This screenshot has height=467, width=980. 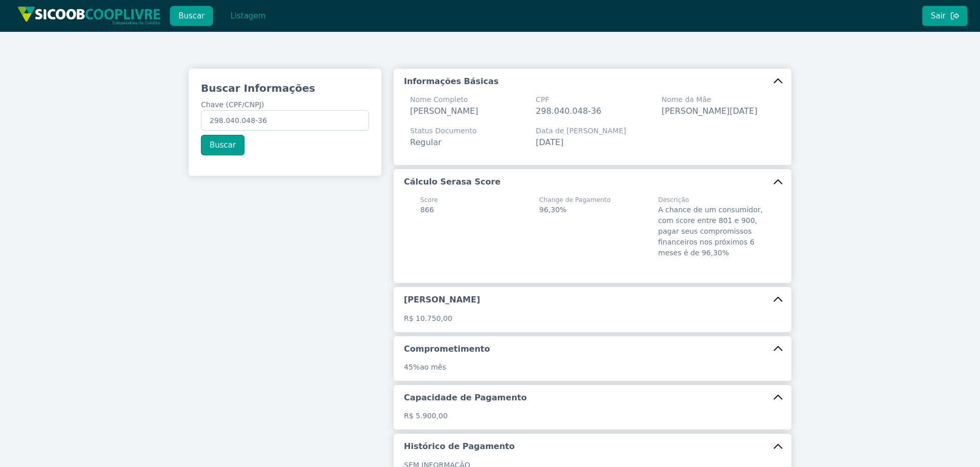 I want to click on img: img/sicoob_cooplivre.png, so click(x=89, y=15).